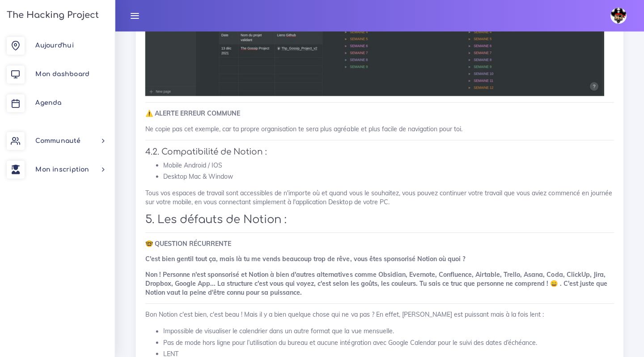  Describe the element at coordinates (64, 169) in the screenshot. I see `span: Mon inscription` at that location.